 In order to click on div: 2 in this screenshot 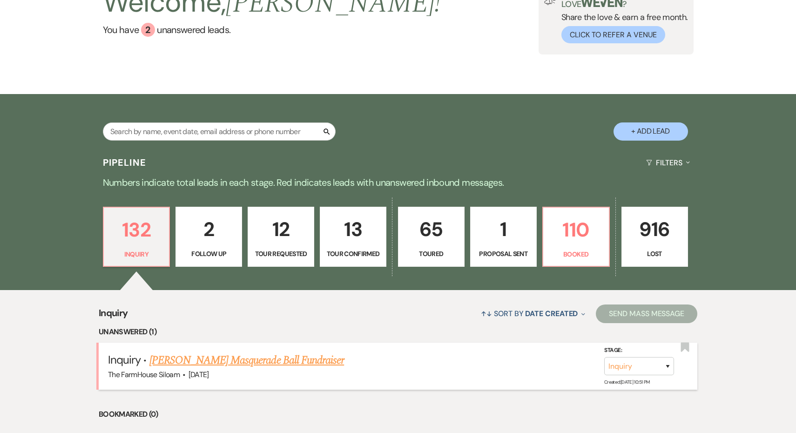, I will do `click(148, 30)`.